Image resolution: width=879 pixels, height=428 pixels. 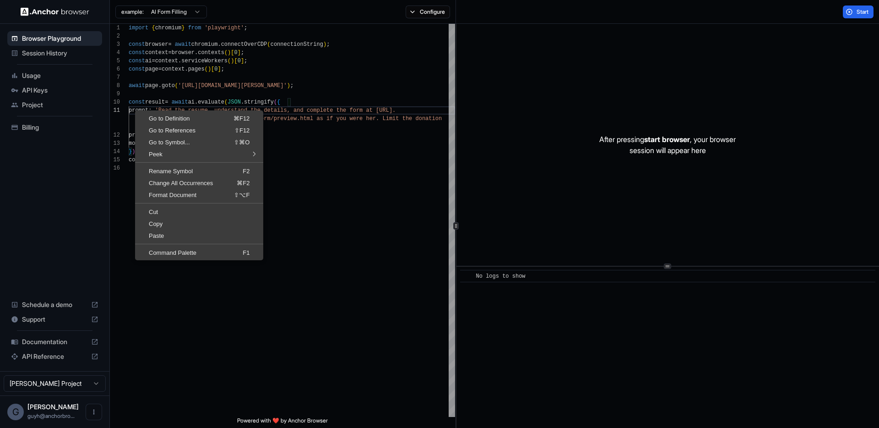 I want to click on span: start browser, so click(x=667, y=139).